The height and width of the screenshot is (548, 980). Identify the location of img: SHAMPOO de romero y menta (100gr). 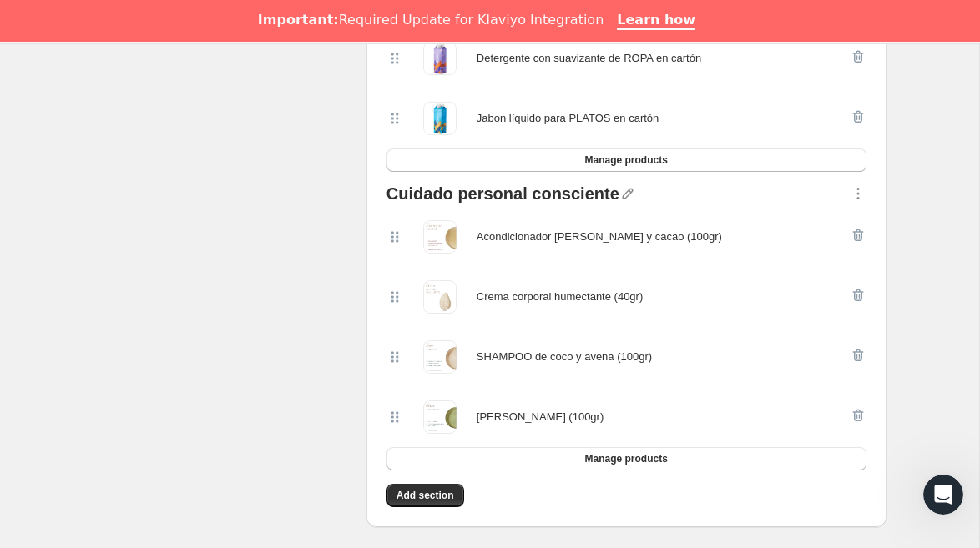
(440, 417).